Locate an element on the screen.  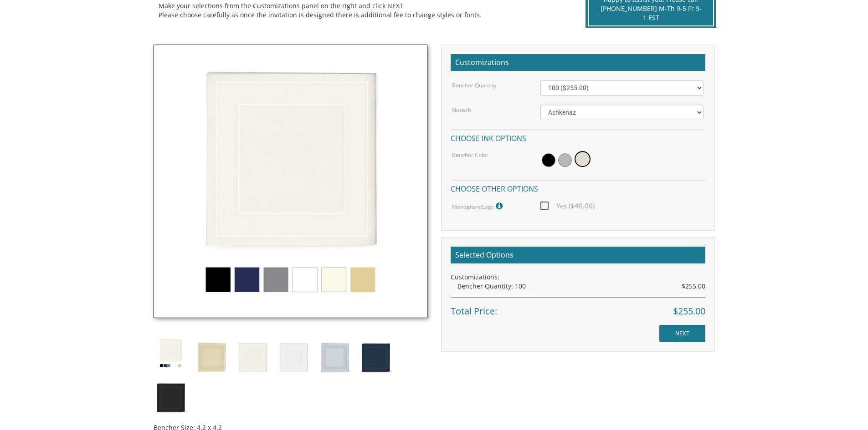
img: almog-lavan.jpg is located at coordinates (293, 356).